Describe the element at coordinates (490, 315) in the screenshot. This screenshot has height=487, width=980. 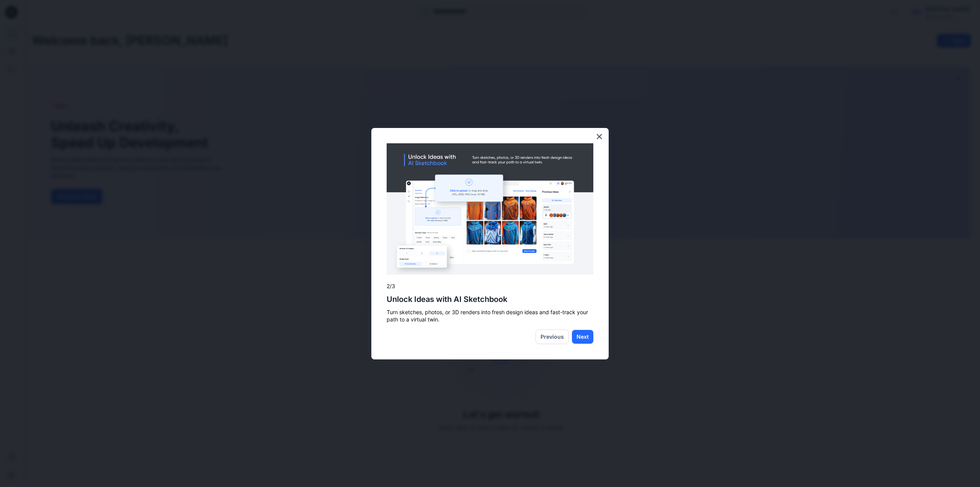
I see `p: Turn sketches, photos, or 3D renders into fresh design ideas and fast-track your path to a virtua...` at that location.